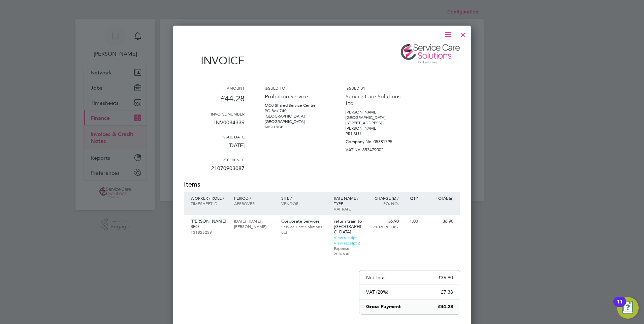  Describe the element at coordinates (376, 88) in the screenshot. I see `h3: Issued by` at that location.